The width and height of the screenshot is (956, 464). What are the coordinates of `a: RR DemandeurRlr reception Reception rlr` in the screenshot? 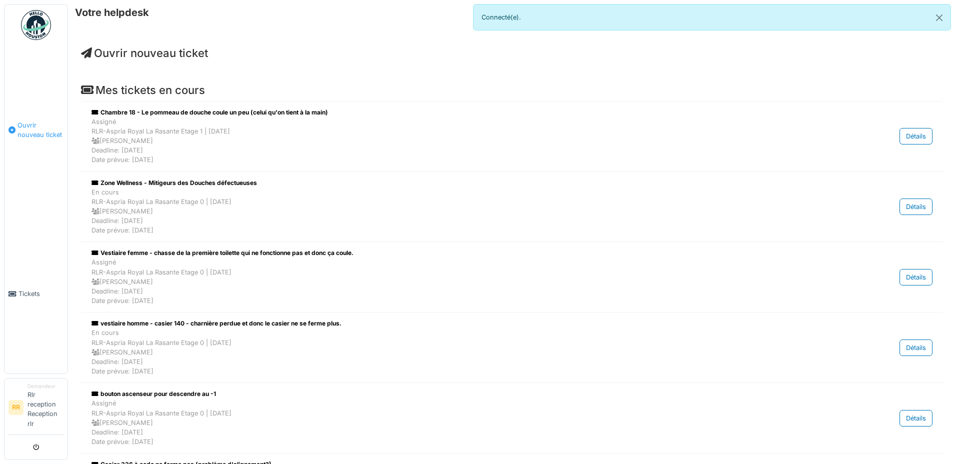 It's located at (36, 408).